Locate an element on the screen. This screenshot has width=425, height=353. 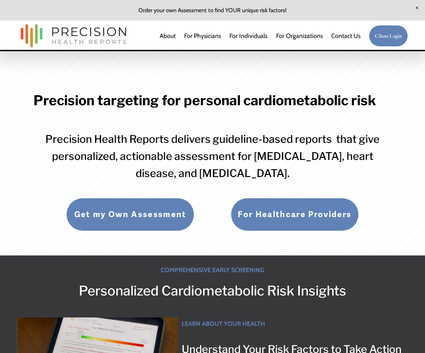
a: For Individuals is located at coordinates (248, 36).